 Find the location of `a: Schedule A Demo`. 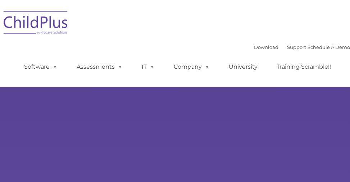

a: Schedule A Demo is located at coordinates (329, 47).